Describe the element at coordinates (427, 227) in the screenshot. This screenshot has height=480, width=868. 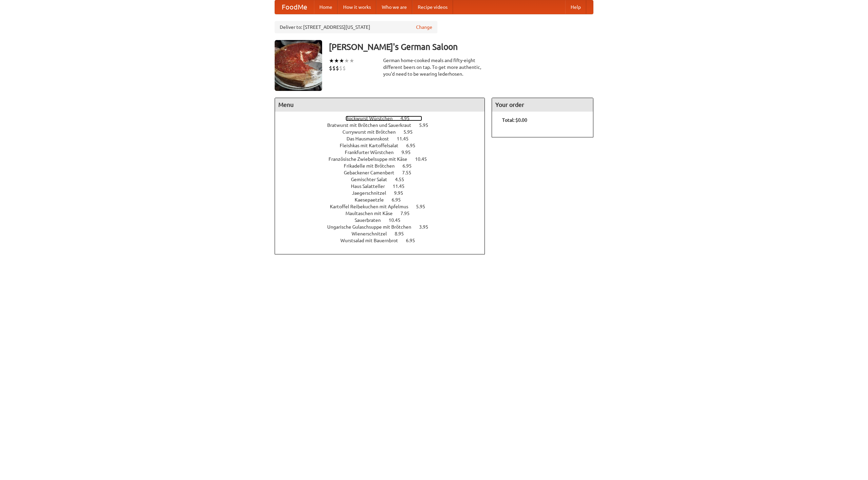
I see `span: 3.95` at that location.